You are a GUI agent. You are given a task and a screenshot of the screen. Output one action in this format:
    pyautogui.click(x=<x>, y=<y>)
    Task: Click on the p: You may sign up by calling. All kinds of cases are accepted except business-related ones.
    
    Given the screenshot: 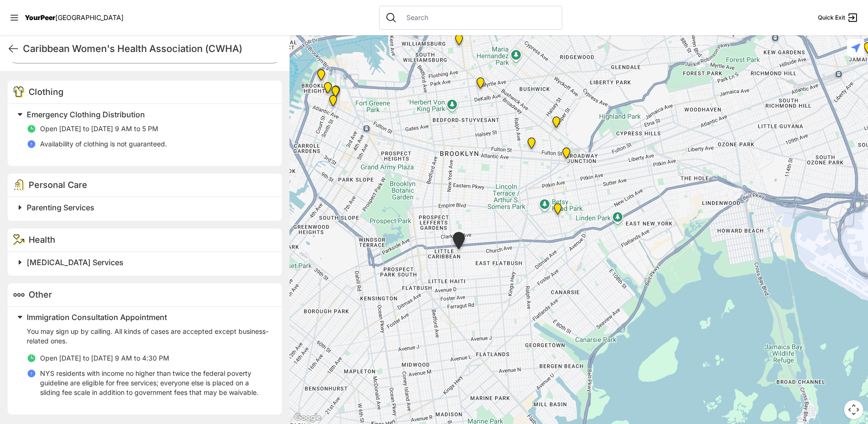 What is the action you would take?
    pyautogui.click(x=148, y=336)
    